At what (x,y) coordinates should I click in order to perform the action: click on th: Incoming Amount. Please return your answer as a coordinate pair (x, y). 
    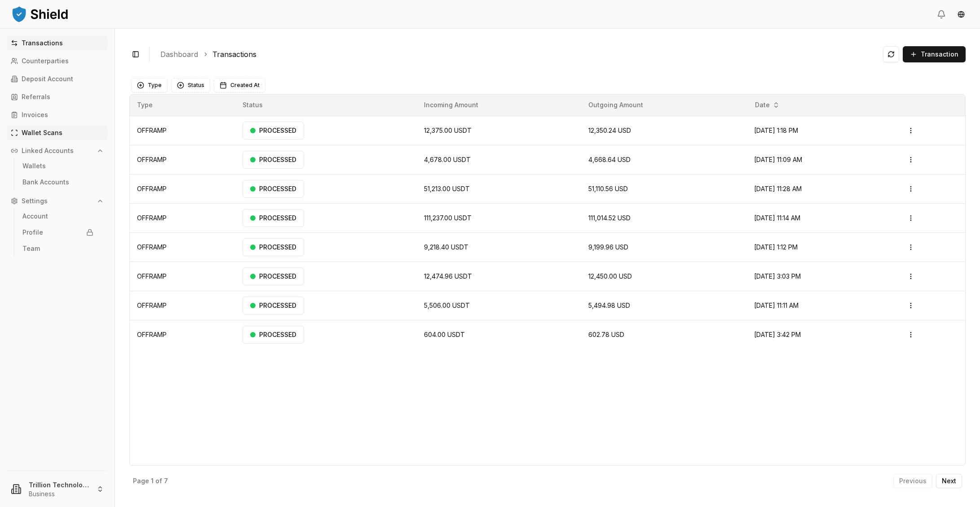
    Looking at the image, I should click on (499, 106).